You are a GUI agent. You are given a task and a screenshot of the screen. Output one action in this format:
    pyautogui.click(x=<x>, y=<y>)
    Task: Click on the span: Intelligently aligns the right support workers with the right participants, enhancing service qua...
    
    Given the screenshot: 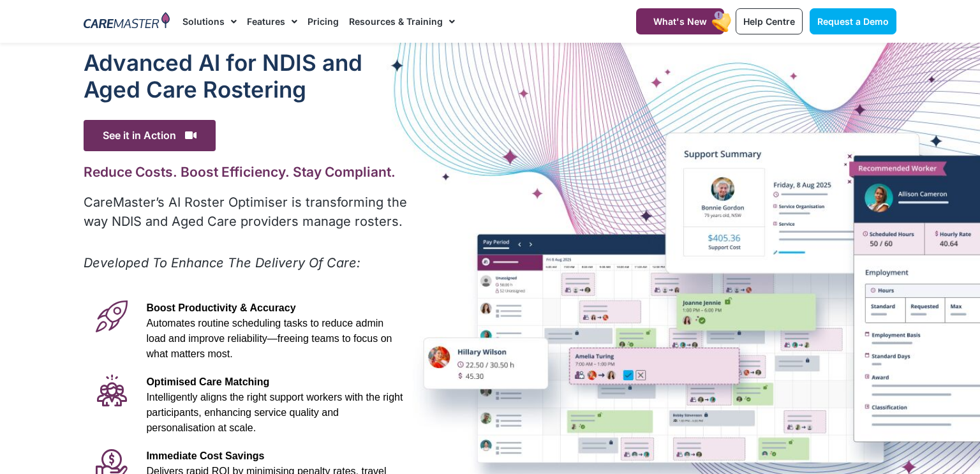 What is the action you would take?
    pyautogui.click(x=274, y=412)
    